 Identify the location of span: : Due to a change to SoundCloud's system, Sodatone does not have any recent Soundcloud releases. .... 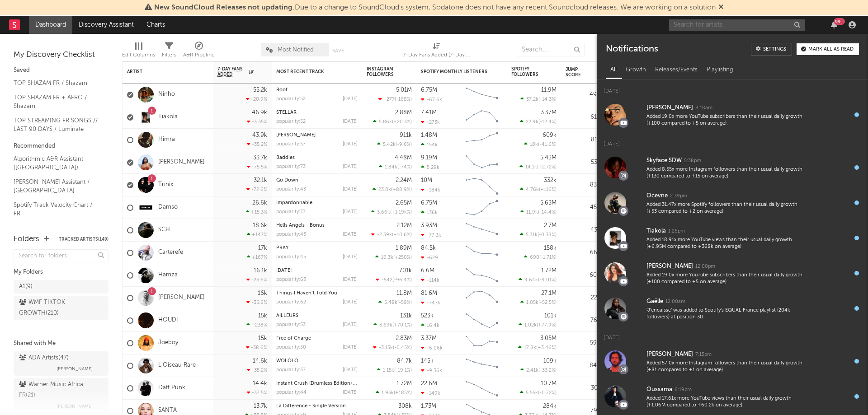
(435, 8).